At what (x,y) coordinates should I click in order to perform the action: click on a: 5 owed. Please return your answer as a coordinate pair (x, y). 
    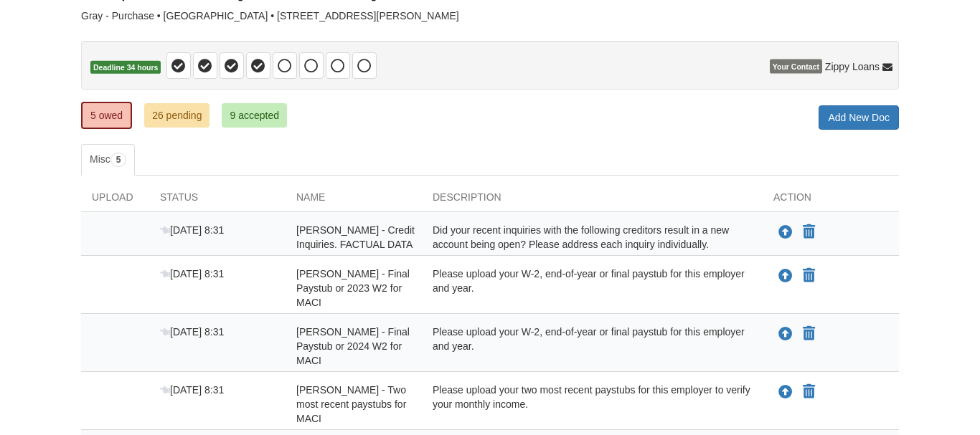
    Looking at the image, I should click on (106, 116).